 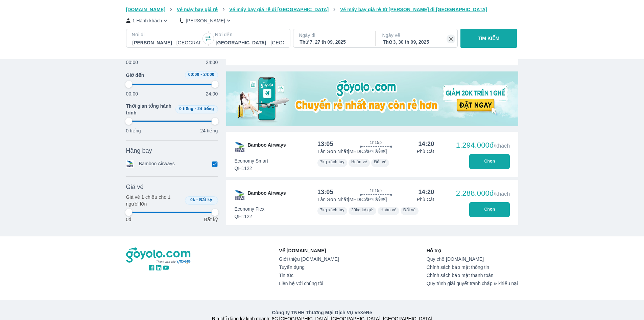 I want to click on a: Tin tức, so click(x=309, y=275).